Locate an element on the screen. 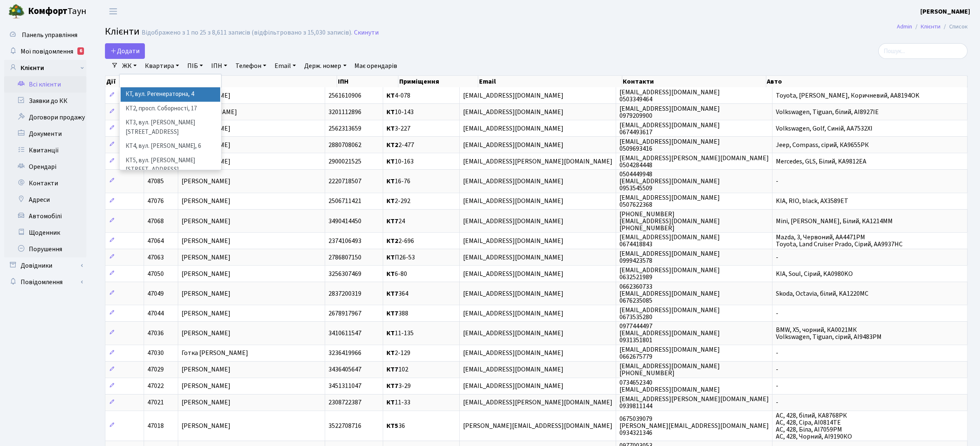 Image resolution: width=980 pixels, height=446 pixels. span: 3-227 is located at coordinates (398, 128).